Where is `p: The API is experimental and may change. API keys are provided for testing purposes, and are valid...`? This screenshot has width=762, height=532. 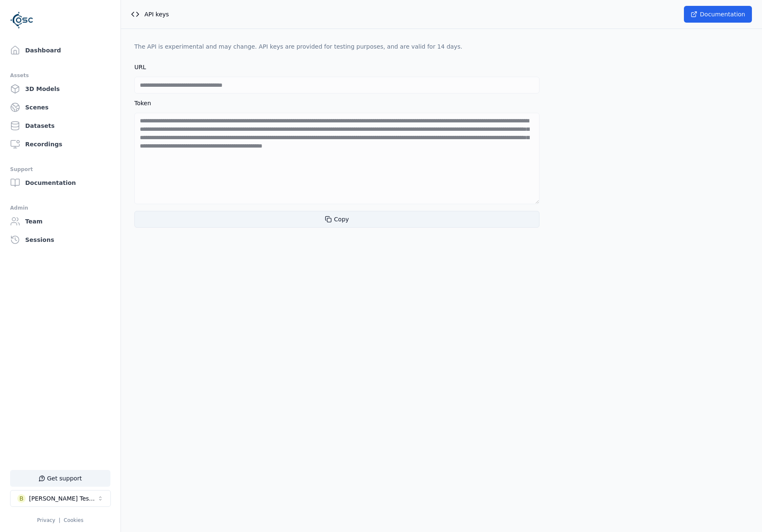
p: The API is experimental and may change. API keys are provided for testing purposes, and are valid... is located at coordinates (337, 47).